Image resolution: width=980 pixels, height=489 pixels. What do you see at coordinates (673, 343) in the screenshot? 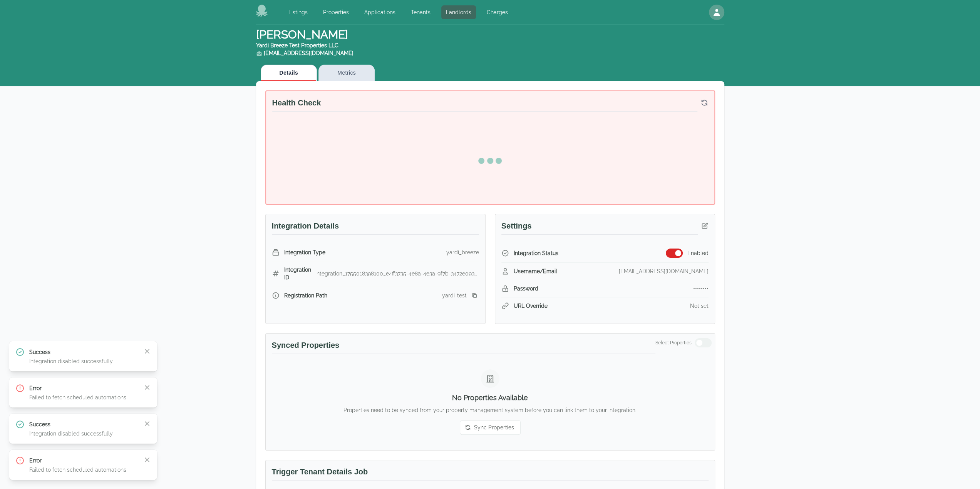
I see `span: Select Properties` at bounding box center [673, 343].